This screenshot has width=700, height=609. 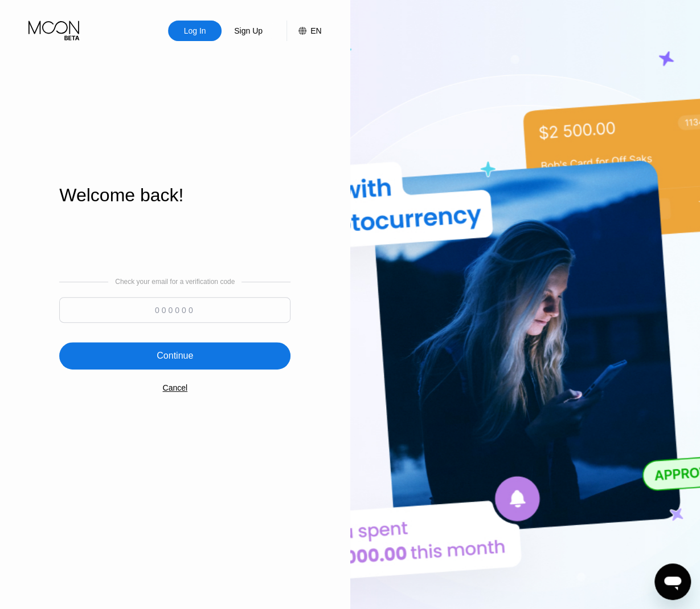 What do you see at coordinates (175, 388) in the screenshot?
I see `div: Cancel` at bounding box center [175, 388].